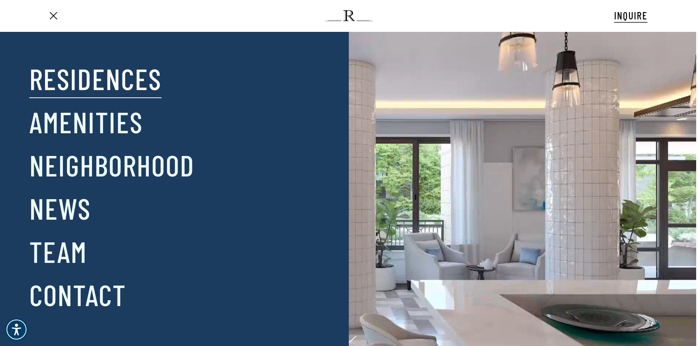 The height and width of the screenshot is (346, 698). What do you see at coordinates (78, 295) in the screenshot?
I see `a: Contact` at bounding box center [78, 295].